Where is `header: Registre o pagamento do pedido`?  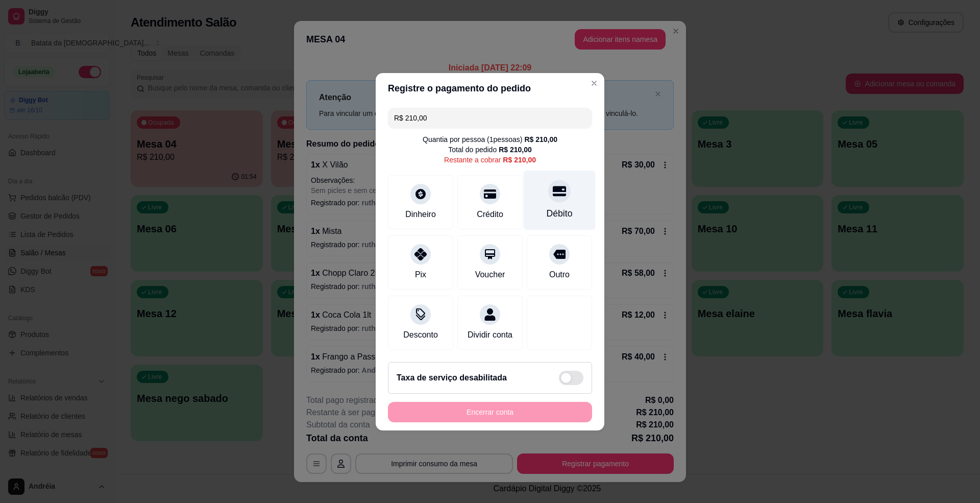 header: Registre o pagamento do pedido is located at coordinates (490, 88).